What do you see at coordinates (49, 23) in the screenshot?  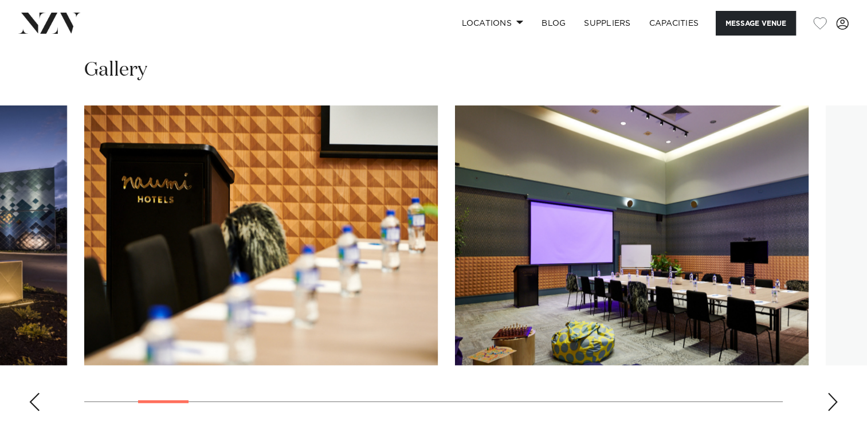 I see `img: nzv-logo.png` at bounding box center [49, 23].